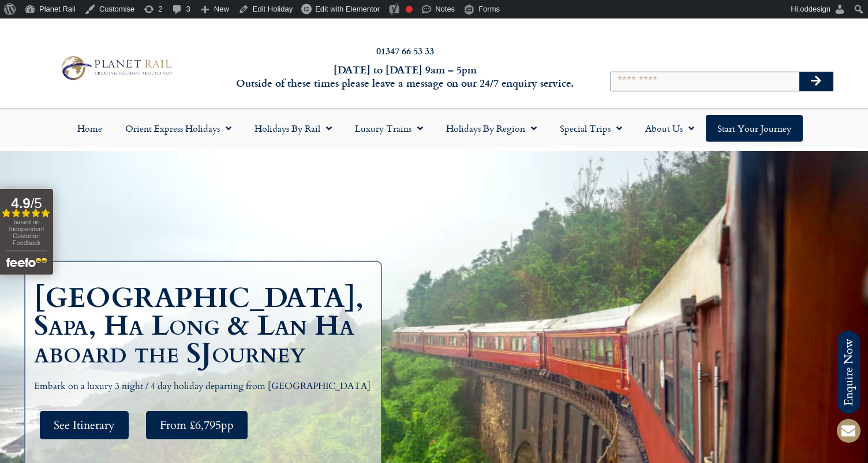 The image size is (868, 463). Describe the element at coordinates (670, 129) in the screenshot. I see `a: About Us` at that location.